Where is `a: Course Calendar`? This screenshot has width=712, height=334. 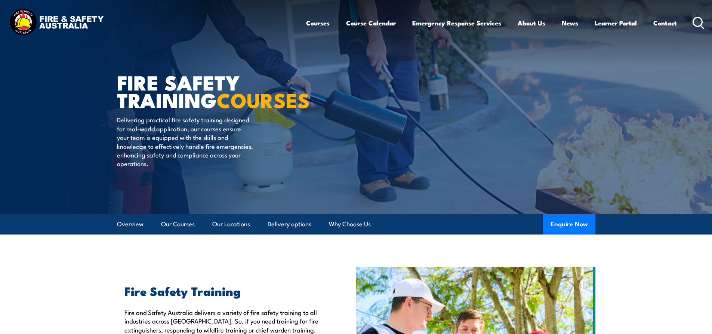
a: Course Calendar is located at coordinates (371, 23).